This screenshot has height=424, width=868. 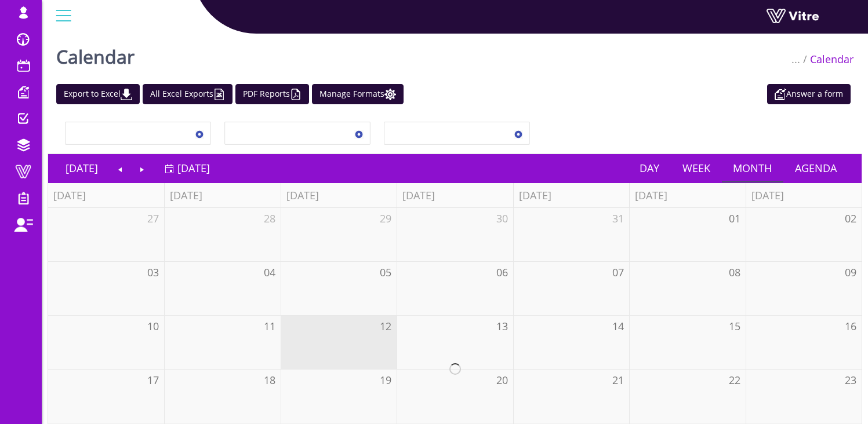 What do you see at coordinates (121, 168) in the screenshot?
I see `a: Previous` at bounding box center [121, 168].